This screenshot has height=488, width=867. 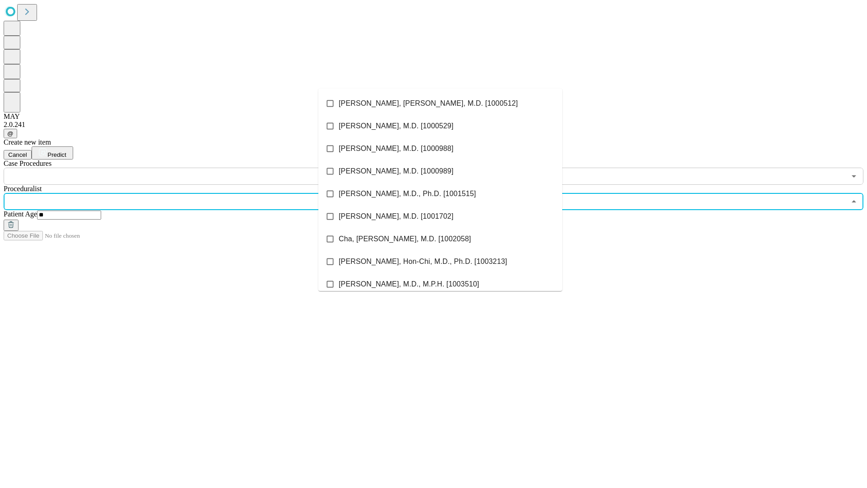 What do you see at coordinates (27, 142) in the screenshot?
I see `span: Create new item` at bounding box center [27, 142].